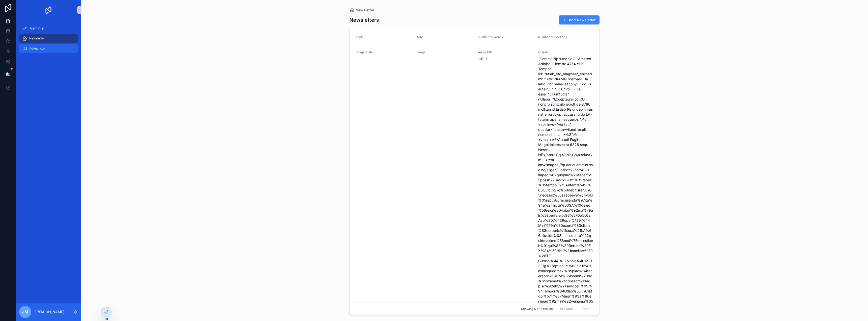  I want to click on button: Add Newsletter, so click(579, 20).